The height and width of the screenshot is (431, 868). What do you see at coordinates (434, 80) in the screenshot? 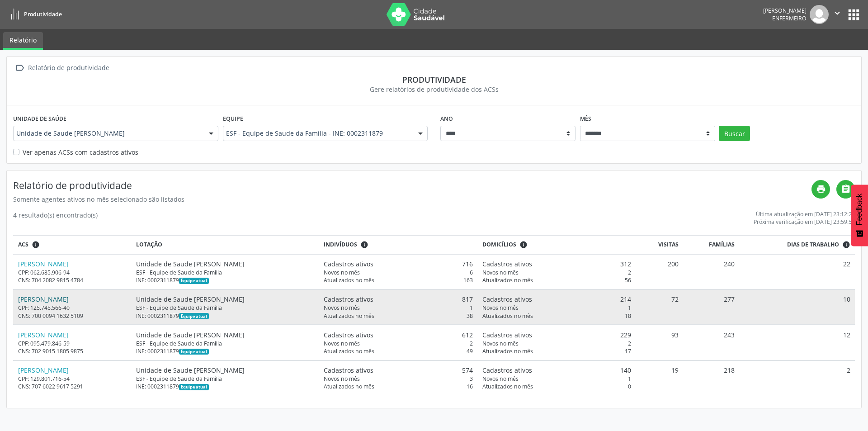
I see `div: Produtividade` at bounding box center [434, 80].